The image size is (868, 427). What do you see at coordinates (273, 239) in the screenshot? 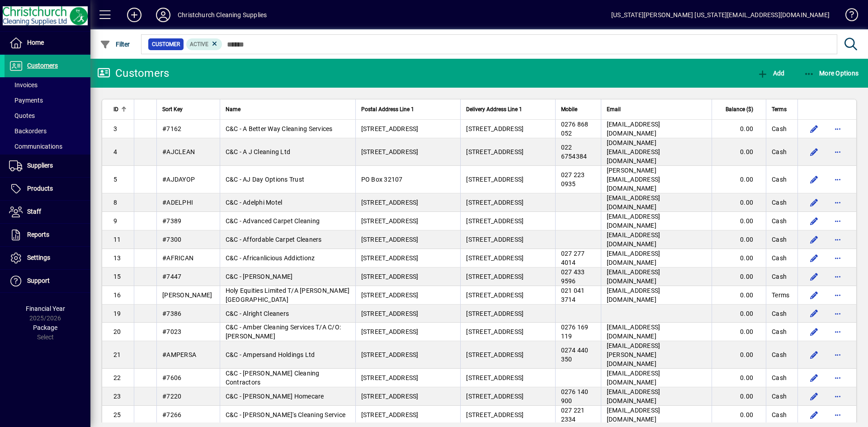
I see `span: C&C - Affordable Carpet Cleaners` at bounding box center [273, 239].